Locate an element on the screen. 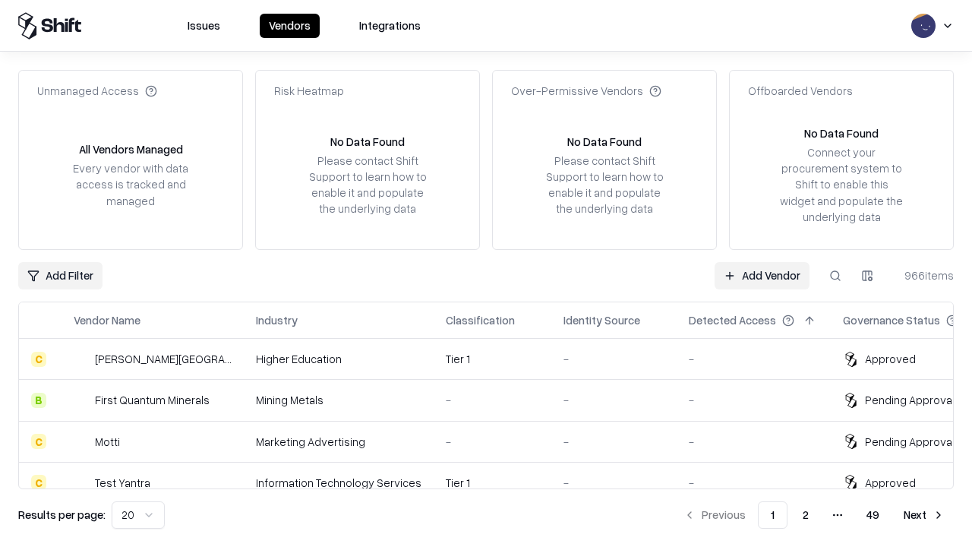 This screenshot has height=547, width=972. div: Risk Heatmap is located at coordinates (309, 90).